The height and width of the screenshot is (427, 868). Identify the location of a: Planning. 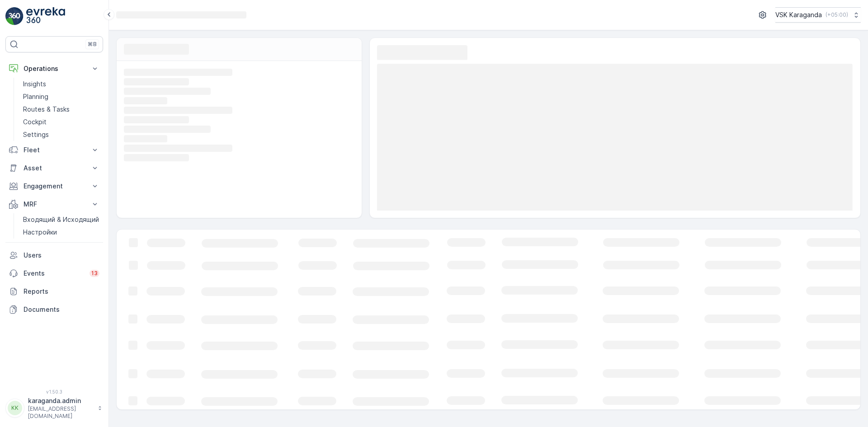
(61, 97).